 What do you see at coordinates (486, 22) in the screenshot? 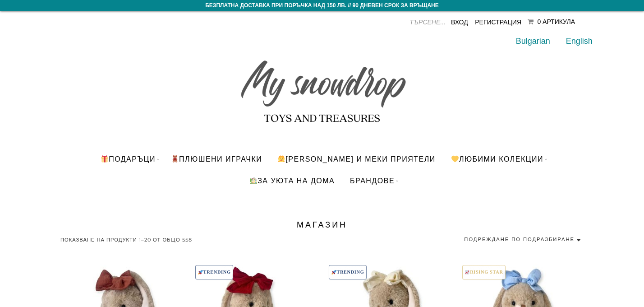
I see `a: Вход Регистрация` at bounding box center [486, 22].